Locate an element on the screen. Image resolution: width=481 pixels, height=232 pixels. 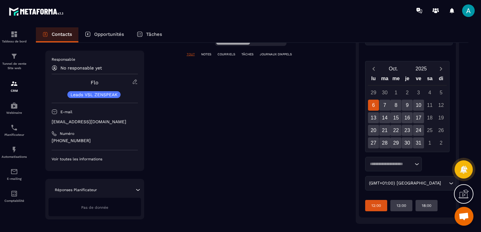
div: sa is located at coordinates (429, 80).